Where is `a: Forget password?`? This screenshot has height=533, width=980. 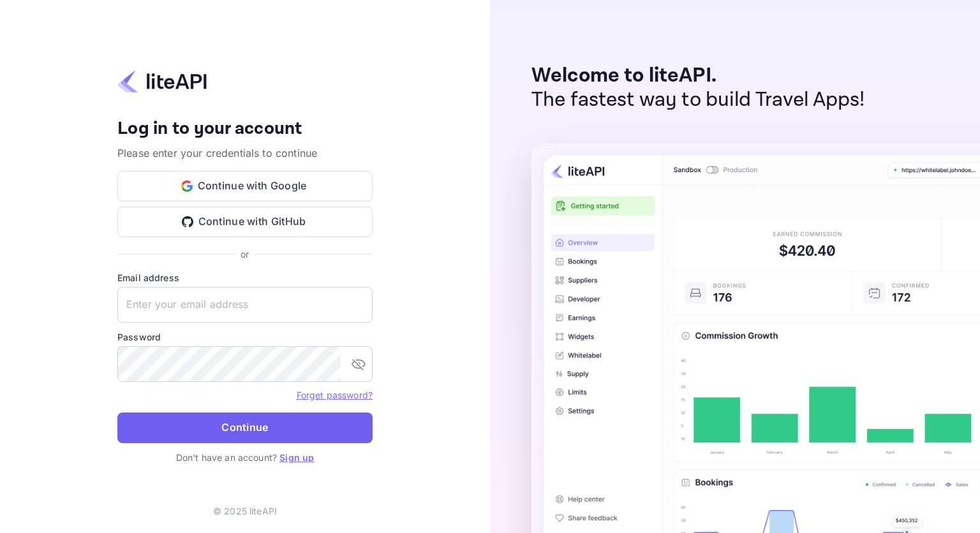
a: Forget password? is located at coordinates (335, 395).